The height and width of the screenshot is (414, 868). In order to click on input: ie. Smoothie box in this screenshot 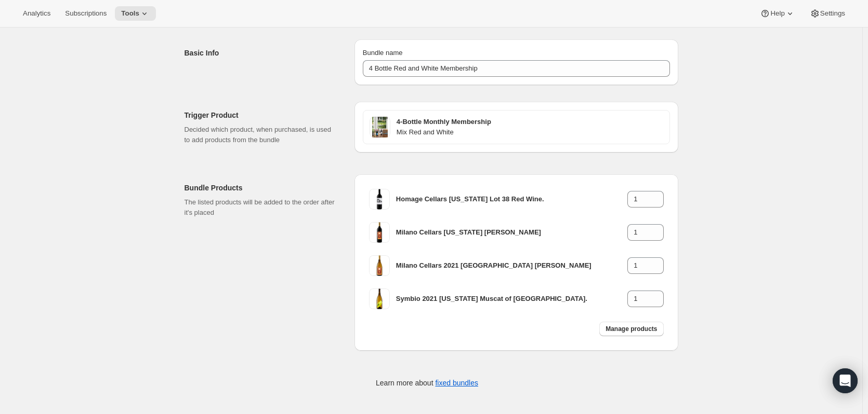, I will do `click(516, 68)`.